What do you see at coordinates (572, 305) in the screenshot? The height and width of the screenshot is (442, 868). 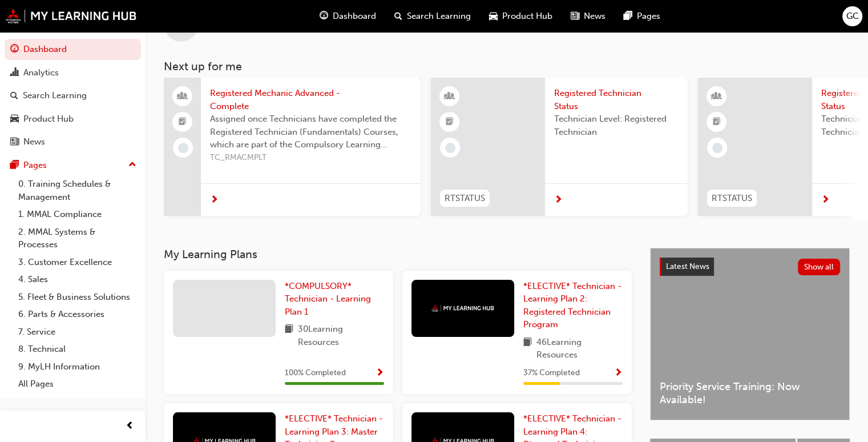 I see `span: *ELECTIVE* Technician - Learning Plan 2: Registered Technician Program` at bounding box center [572, 305].